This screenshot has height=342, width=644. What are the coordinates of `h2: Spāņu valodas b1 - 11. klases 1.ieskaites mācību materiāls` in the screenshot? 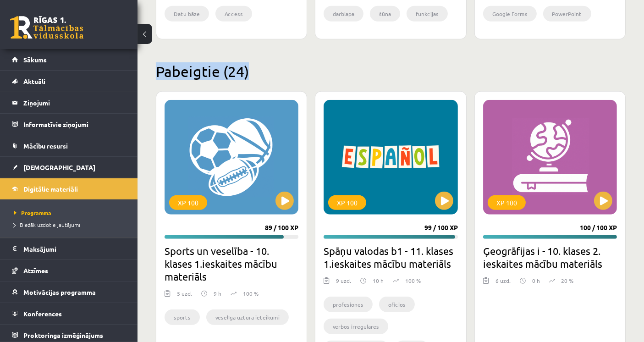 It's located at (390, 257).